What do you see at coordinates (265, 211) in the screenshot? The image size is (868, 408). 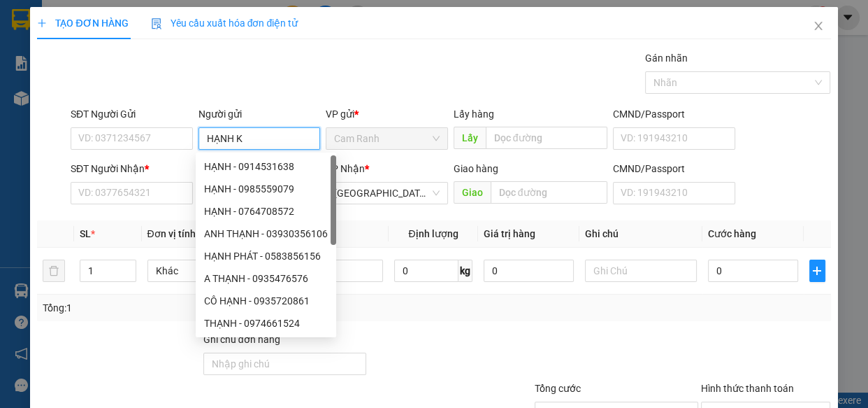 I see `div: HẠNH - 0764708572` at bounding box center [265, 211].